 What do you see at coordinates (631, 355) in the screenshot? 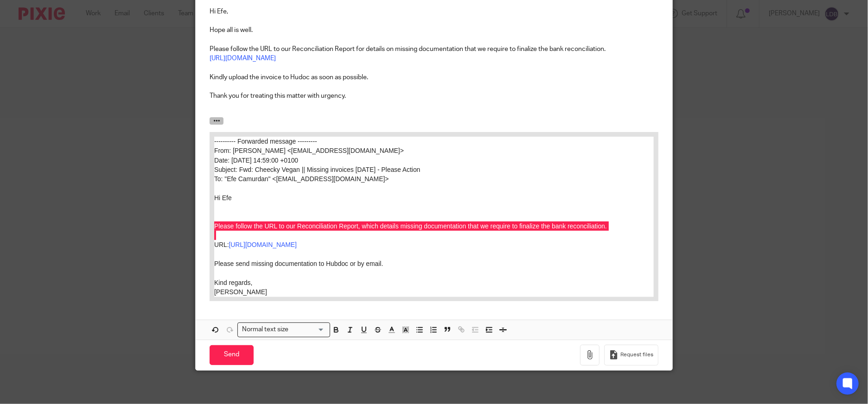
I see `button: Request files` at bounding box center [631, 355].